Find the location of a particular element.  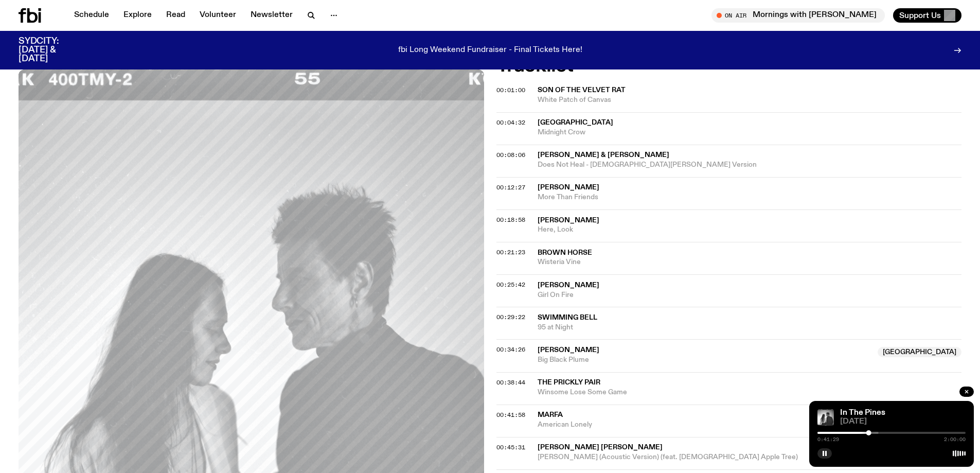

span: 00:21:23 is located at coordinates (511, 252).